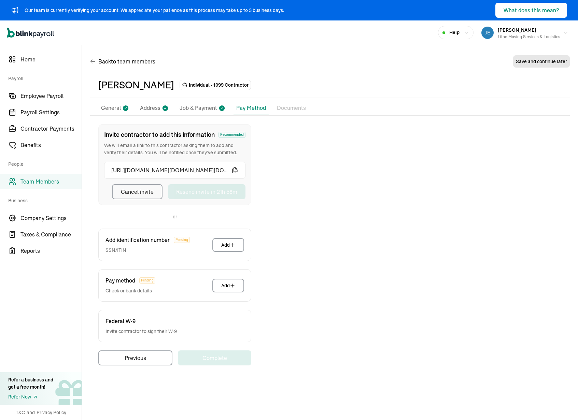 This screenshot has height=420, width=578. I want to click on div: Our team is currently verifying your account. We appreciate your patience as this process may tak..., so click(154, 10).